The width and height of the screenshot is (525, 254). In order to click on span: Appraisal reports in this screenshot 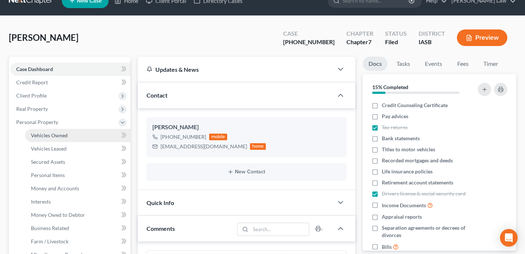, I will do `click(402, 217)`.